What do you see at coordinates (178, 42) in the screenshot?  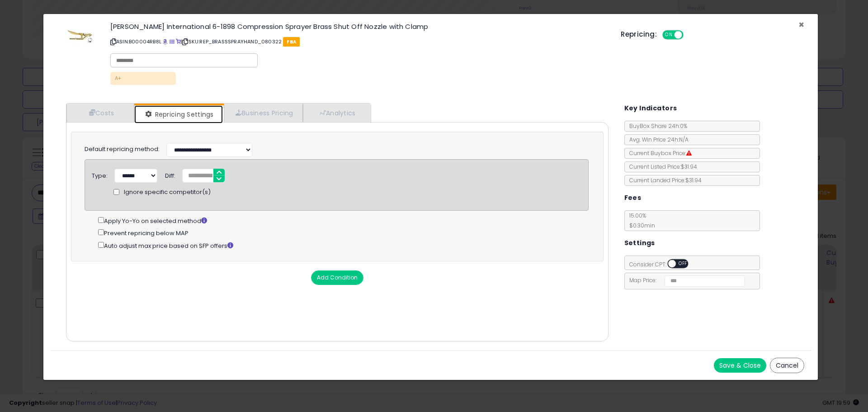 I see `a: Your listing only` at bounding box center [178, 42].